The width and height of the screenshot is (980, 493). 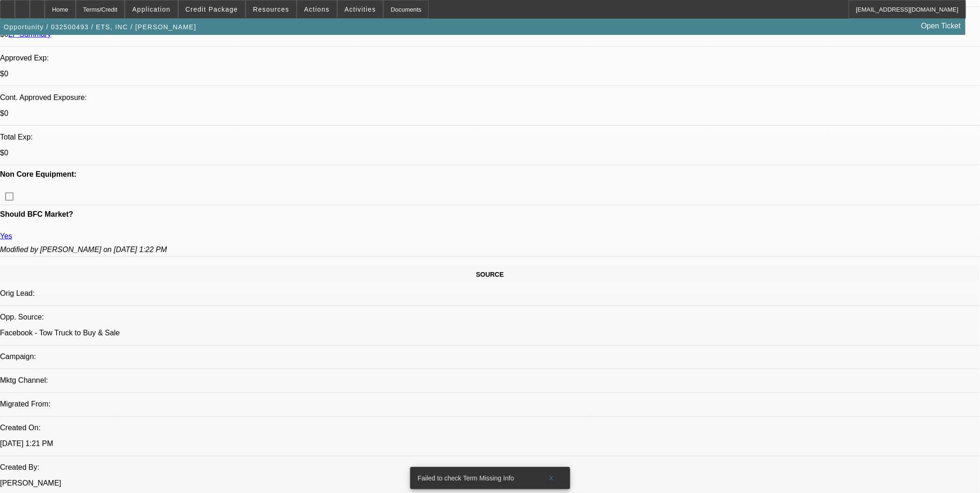 What do you see at coordinates (551, 478) in the screenshot?
I see `button: X` at bounding box center [551, 478].